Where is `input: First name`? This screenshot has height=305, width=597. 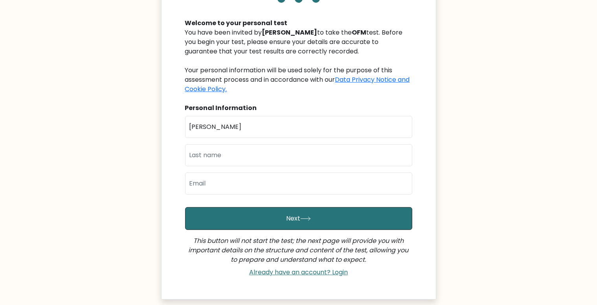 input: First name is located at coordinates (299, 127).